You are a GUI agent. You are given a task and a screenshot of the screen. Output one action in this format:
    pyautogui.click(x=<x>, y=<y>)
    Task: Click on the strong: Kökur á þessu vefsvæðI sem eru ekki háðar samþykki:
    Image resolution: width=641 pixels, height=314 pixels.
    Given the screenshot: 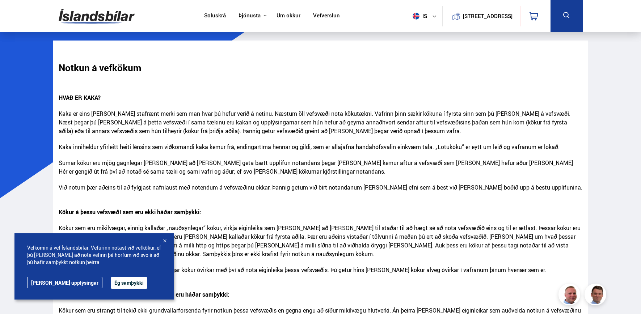 What is the action you would take?
    pyautogui.click(x=130, y=212)
    